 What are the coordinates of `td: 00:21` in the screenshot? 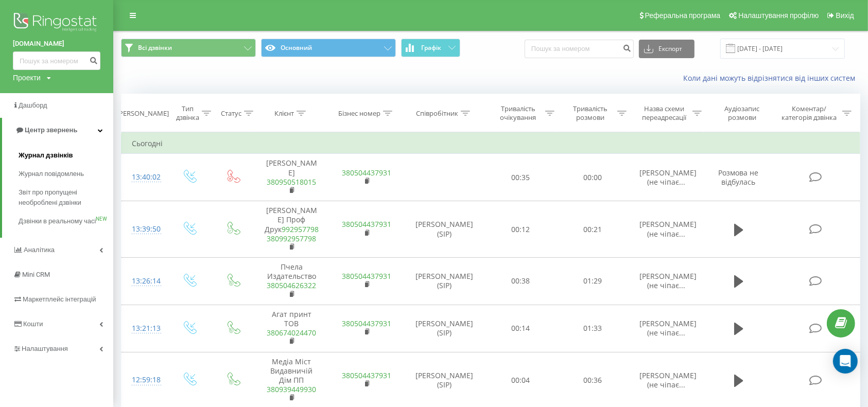 It's located at (593, 230).